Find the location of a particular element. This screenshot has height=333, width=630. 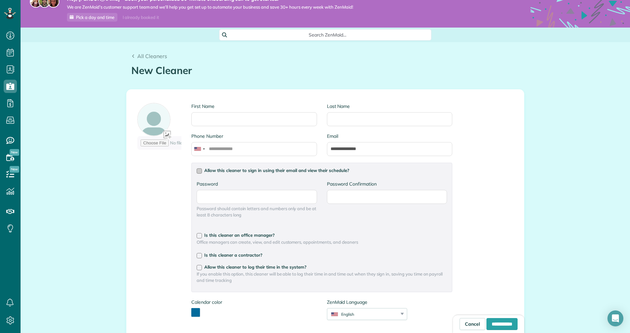

span: Password should contain letters and numbers only and be at least 8 characters long is located at coordinates (257, 212).